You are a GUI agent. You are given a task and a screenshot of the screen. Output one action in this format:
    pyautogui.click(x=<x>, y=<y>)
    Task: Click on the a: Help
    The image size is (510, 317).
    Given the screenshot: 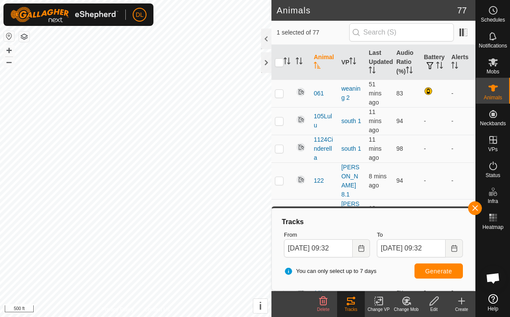 What is the action you would take?
    pyautogui.click(x=493, y=303)
    